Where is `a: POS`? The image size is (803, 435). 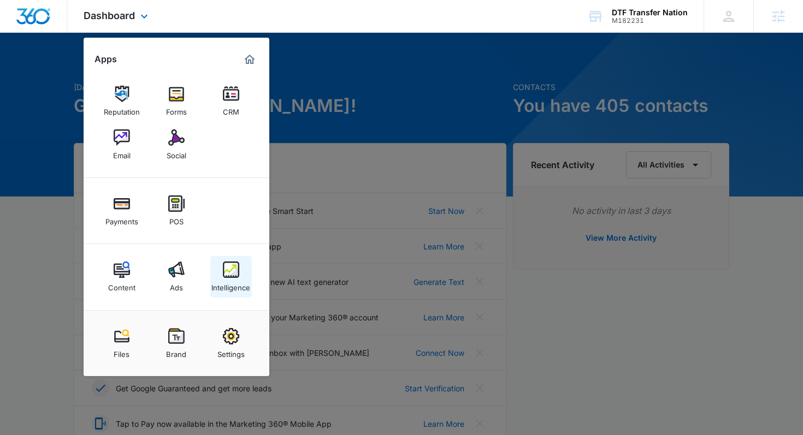 a: POS is located at coordinates (176, 211).